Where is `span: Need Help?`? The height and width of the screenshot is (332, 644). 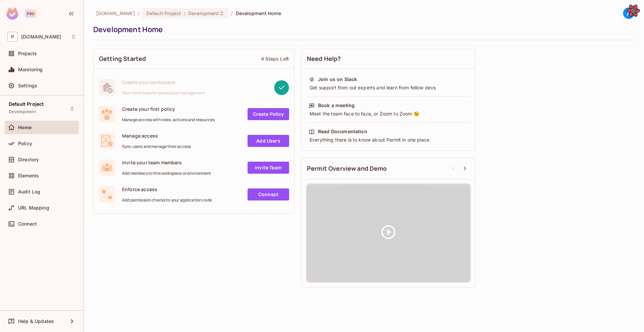
span: Need Help? is located at coordinates (324, 59).